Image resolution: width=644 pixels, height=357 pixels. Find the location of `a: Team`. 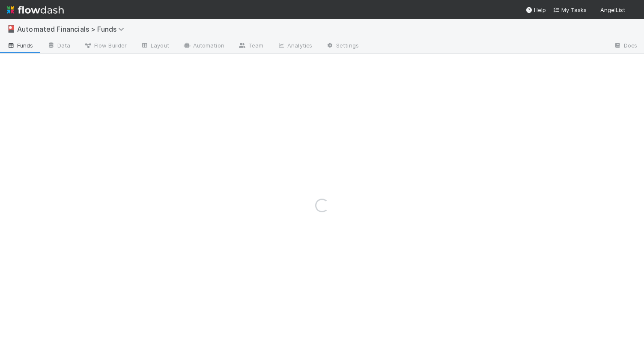

a: Team is located at coordinates (251, 46).